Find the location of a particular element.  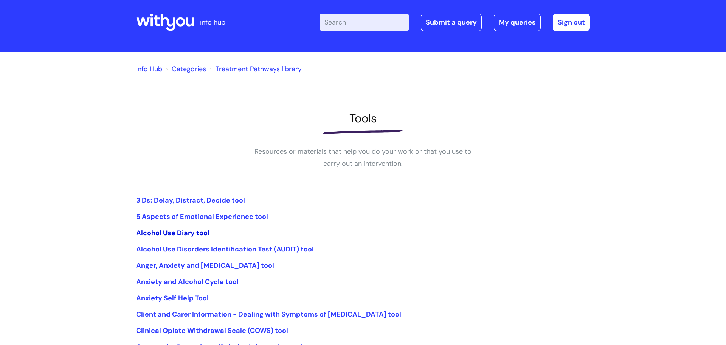

p: Resources or materials that help you do your work or that you use to carry out an intervention. is located at coordinates (363, 157).